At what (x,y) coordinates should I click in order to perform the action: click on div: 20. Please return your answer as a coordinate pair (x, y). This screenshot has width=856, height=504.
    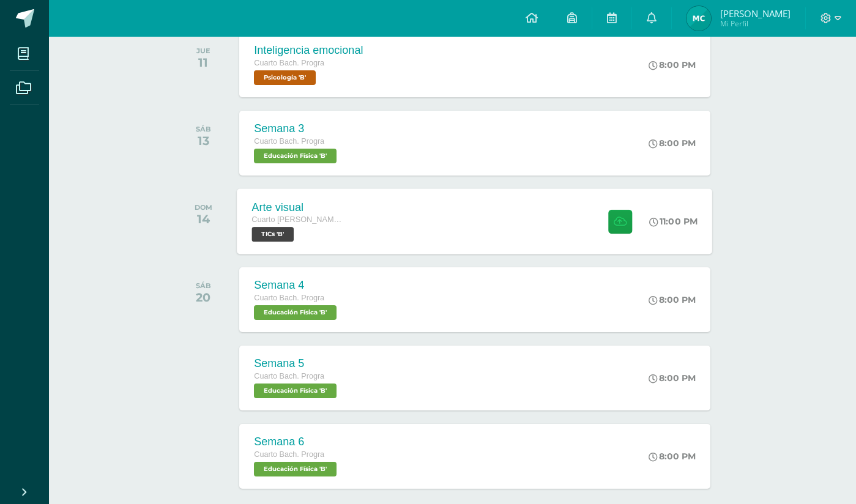
    Looking at the image, I should click on (203, 297).